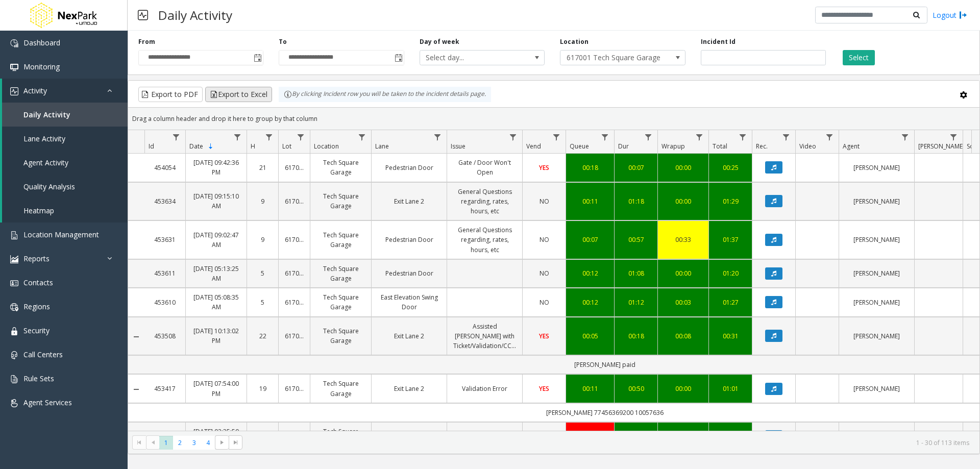  Describe the element at coordinates (905, 137) in the screenshot. I see `a: Agent Filter Menu` at that location.